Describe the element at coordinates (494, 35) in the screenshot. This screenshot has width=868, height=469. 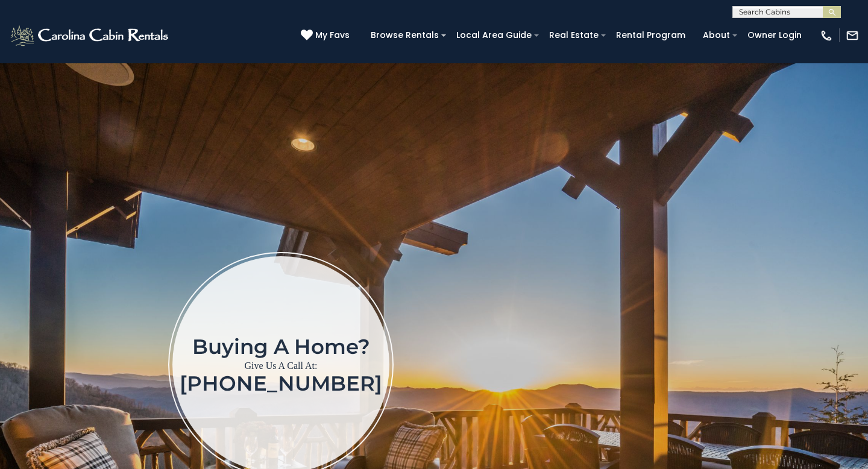
I see `a: Local Area Guide` at that location.